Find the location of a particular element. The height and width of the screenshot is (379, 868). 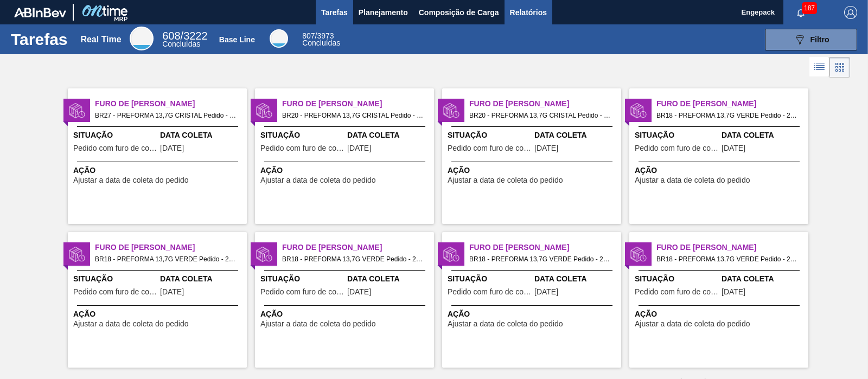

span: BR27 - PREFORMA 13,7G CRISTAL Pedido - 2014241 is located at coordinates (166, 115).